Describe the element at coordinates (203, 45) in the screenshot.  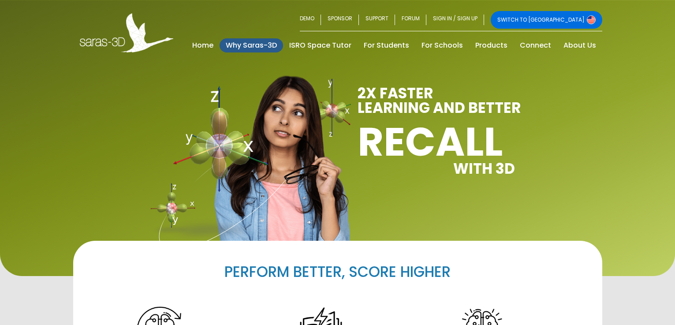
I see `a: Home` at that location.